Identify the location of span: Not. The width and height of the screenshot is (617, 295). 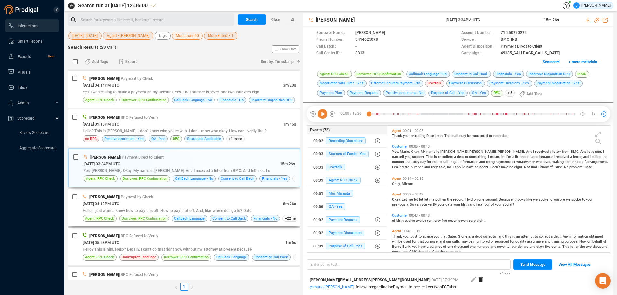
(527, 167).